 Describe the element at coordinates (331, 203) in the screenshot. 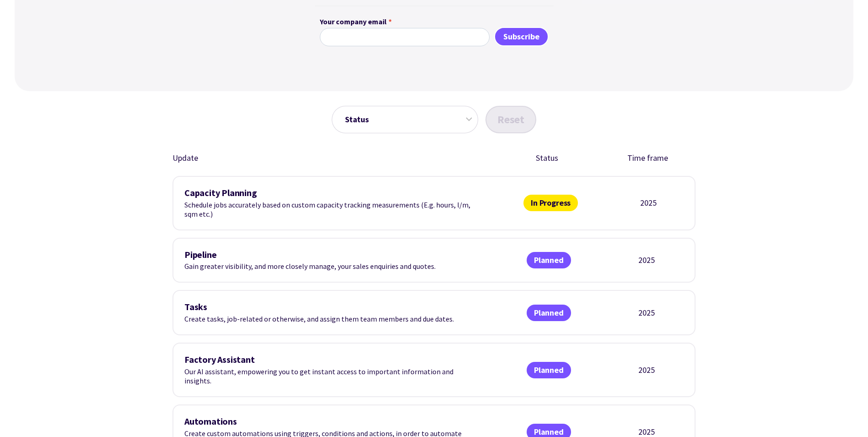

I see `div: Schedule jobs accurately based on custom capacity tracking measurements (E.g. hours, l/m, sqm etc.)` at that location.